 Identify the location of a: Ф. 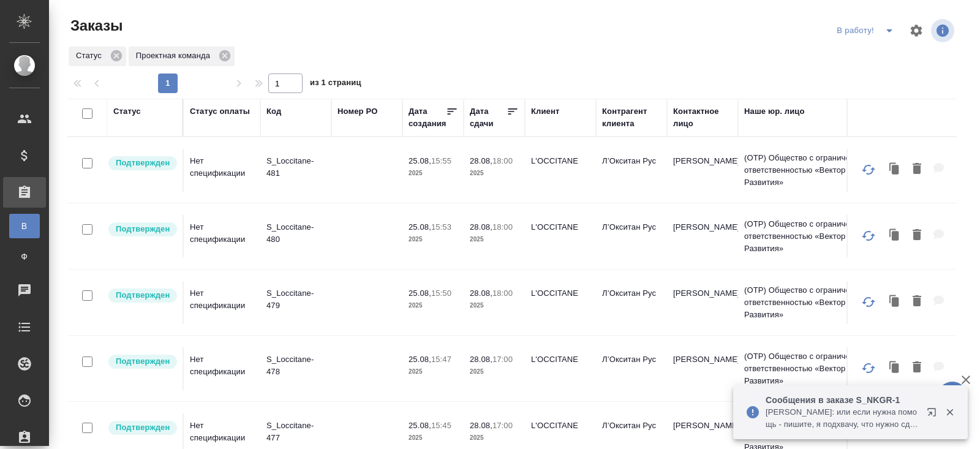
(24, 257).